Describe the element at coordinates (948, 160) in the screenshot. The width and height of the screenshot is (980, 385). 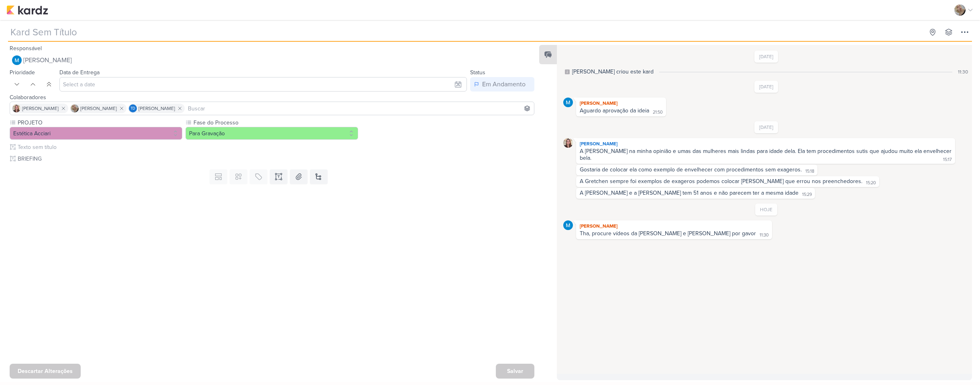
I see `div: 15:17` at that location.